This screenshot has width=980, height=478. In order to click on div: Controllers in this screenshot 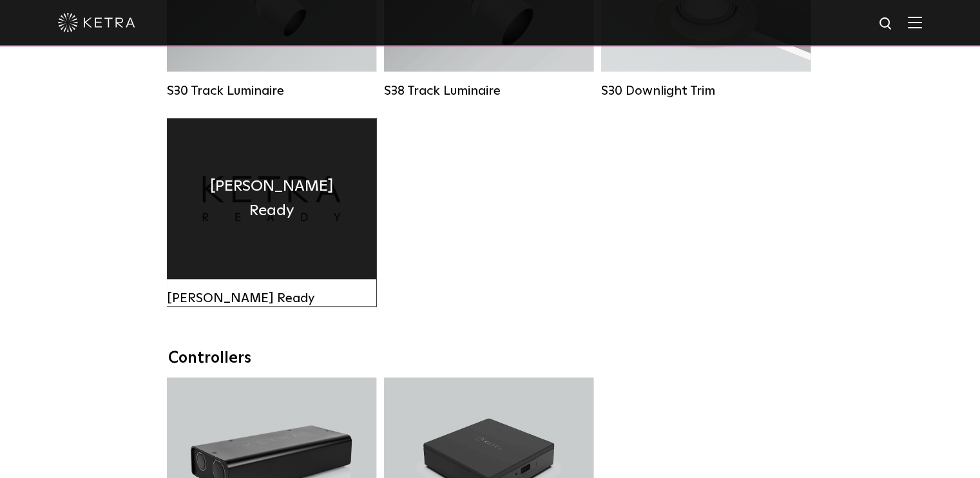, I will do `click(490, 358)`.